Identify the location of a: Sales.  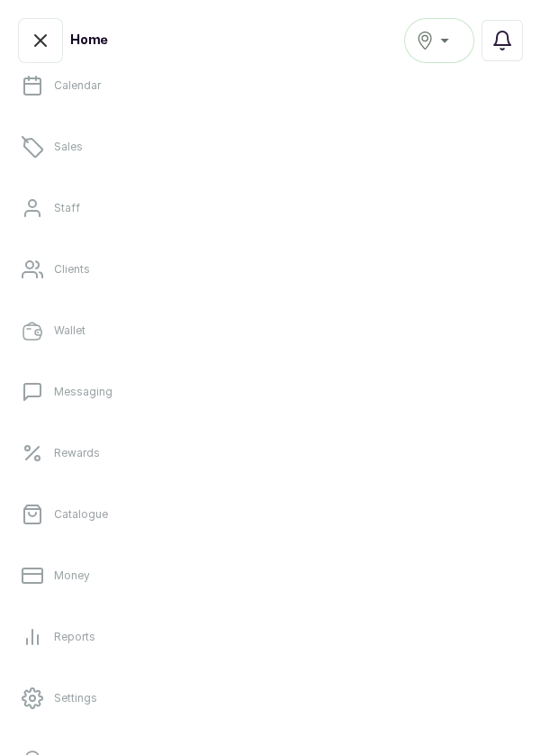
(270, 147).